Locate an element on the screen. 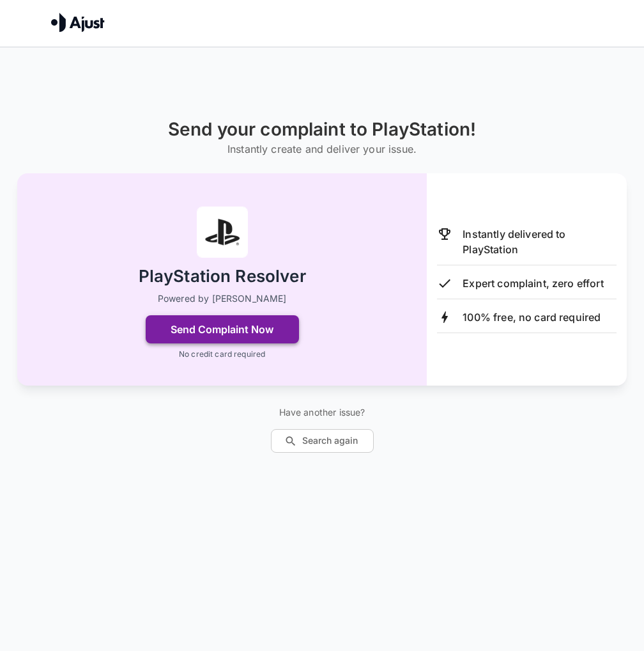  p: Have another issue? is located at coordinates (322, 413).